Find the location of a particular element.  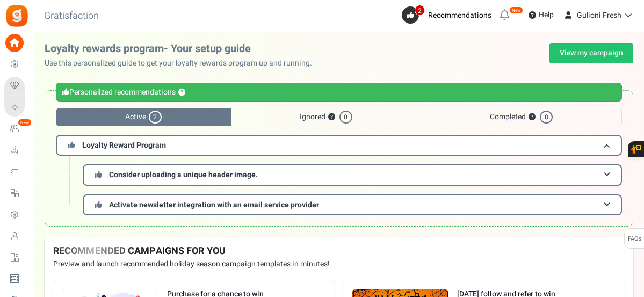

span: Consider uploading a unique header image. is located at coordinates (184, 175).